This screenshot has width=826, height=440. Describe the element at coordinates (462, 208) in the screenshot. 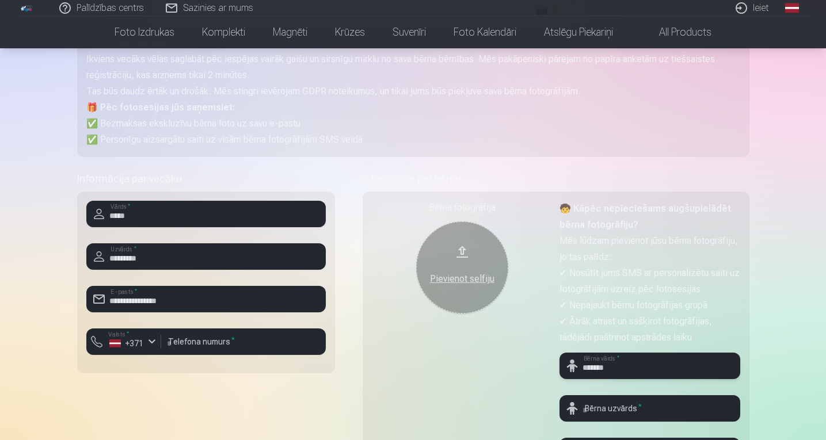

I see `div: Bērna fotogrāfija` at that location.